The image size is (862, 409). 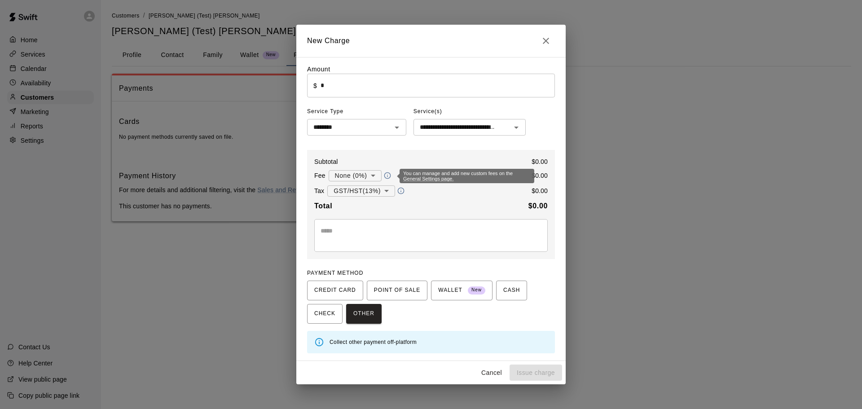 What do you see at coordinates (364, 314) in the screenshot?
I see `span: OTHER` at bounding box center [364, 314].